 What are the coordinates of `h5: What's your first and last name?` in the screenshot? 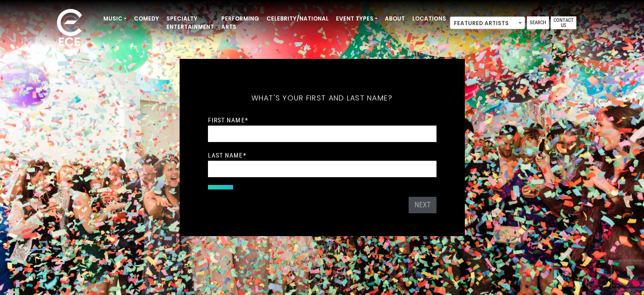 It's located at (322, 98).